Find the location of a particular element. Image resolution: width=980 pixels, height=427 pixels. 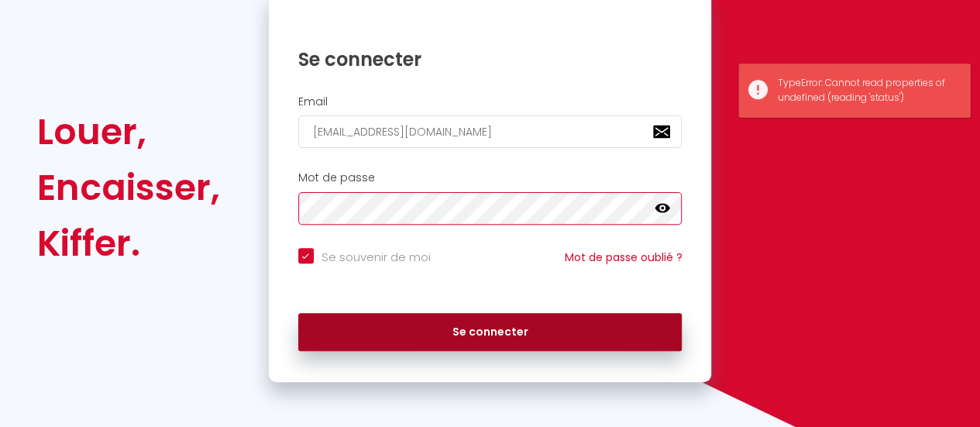

div: TypeError: Cannot read properties of undefined (reading 'status') is located at coordinates (866, 91).